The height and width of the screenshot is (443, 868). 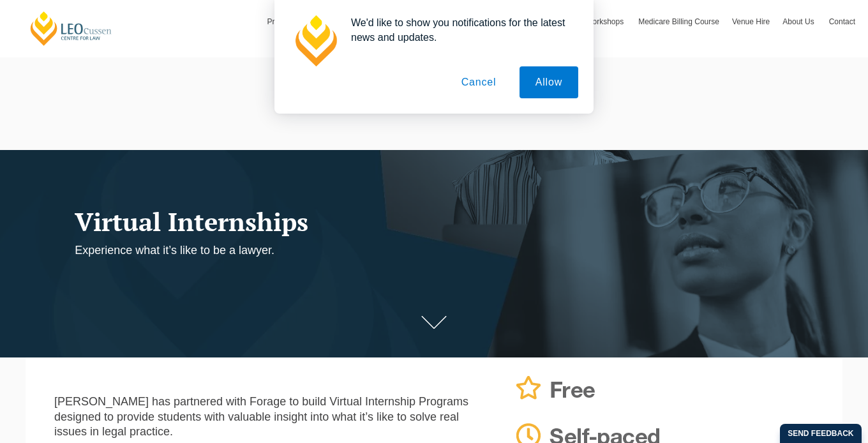 I want to click on button: Cancel, so click(x=479, y=82).